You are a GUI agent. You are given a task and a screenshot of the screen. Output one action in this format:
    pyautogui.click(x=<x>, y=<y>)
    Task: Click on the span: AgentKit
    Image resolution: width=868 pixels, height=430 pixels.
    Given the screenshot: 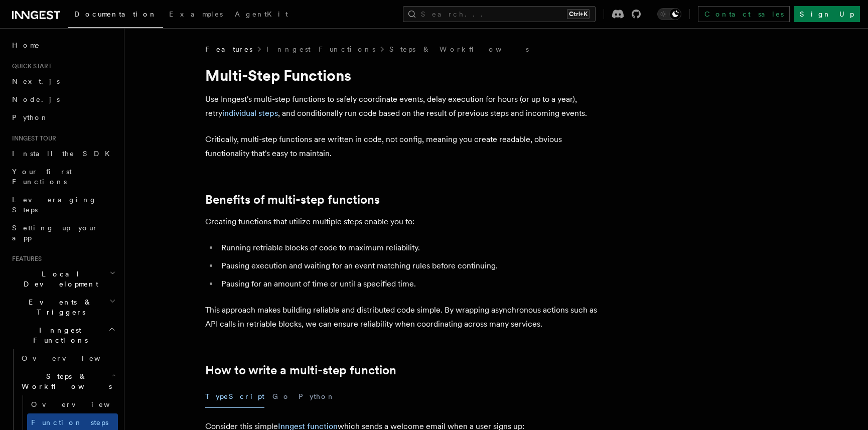 What is the action you would take?
    pyautogui.click(x=261, y=14)
    